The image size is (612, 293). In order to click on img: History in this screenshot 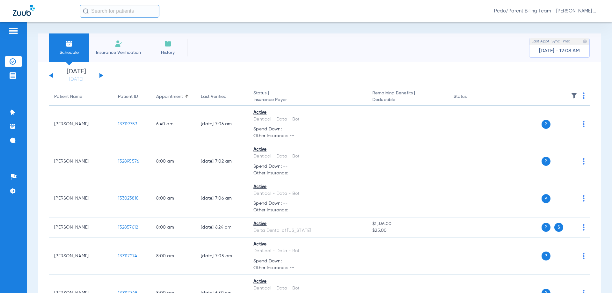, I will do `click(168, 44)`.